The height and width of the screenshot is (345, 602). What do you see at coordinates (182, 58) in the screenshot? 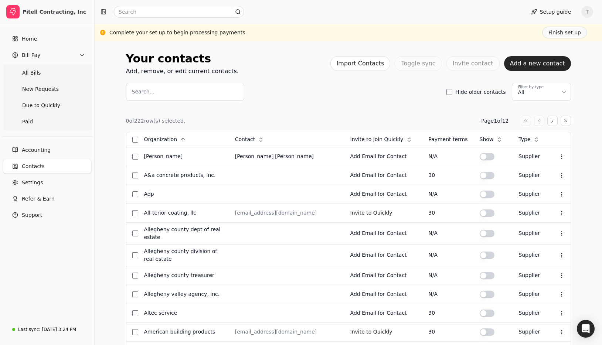
I see `div: Your contacts` at bounding box center [182, 58].